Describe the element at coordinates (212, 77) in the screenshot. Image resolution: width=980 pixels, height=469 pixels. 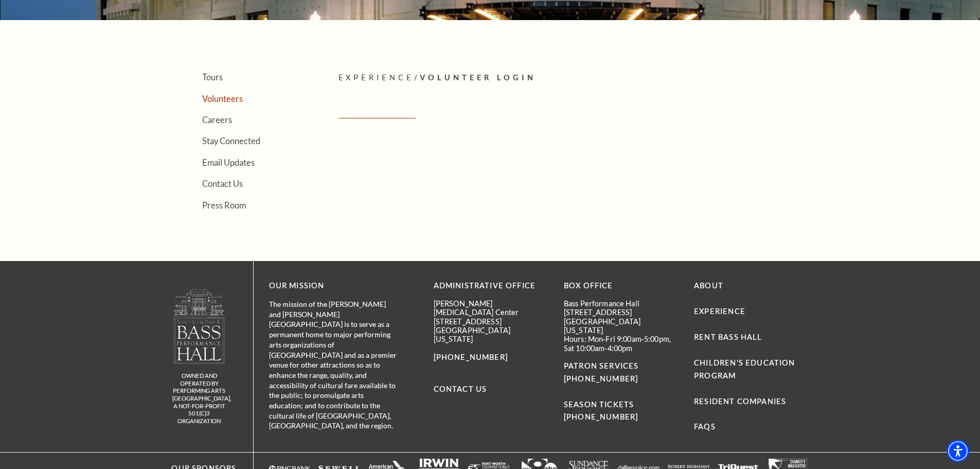
I see `a: Tours` at that location.